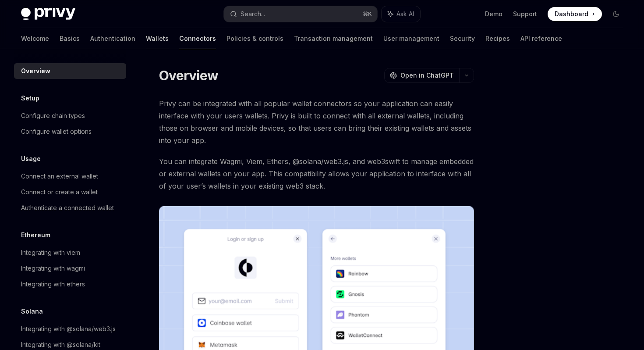 The width and height of the screenshot is (644, 350). I want to click on a: Connect or create a wallet, so click(70, 192).